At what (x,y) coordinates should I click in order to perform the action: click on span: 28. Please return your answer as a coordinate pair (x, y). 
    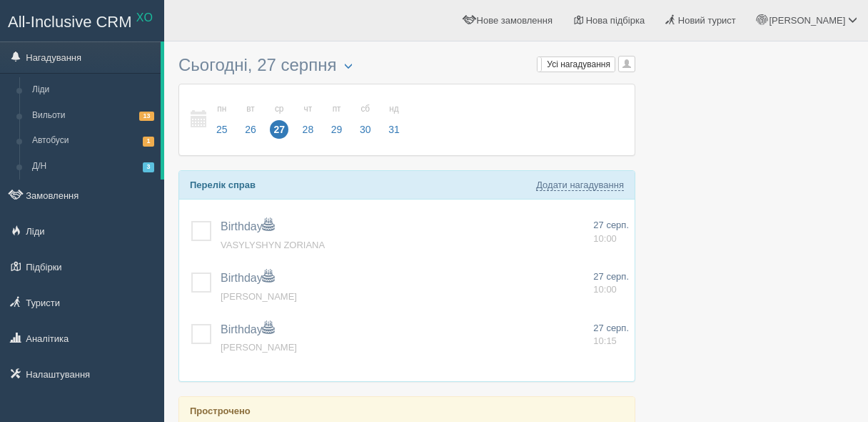
    Looking at the image, I should click on (308, 130).